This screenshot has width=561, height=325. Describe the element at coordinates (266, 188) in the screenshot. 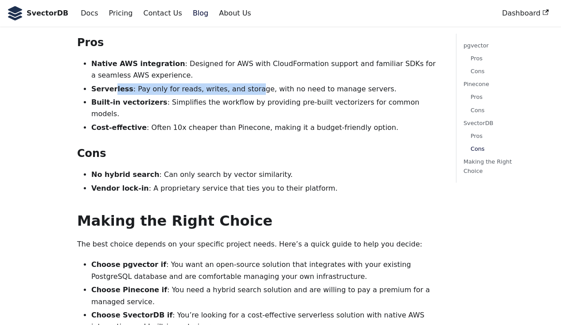

I see `li: : A proprietary service that ties you to their platform.` at that location.